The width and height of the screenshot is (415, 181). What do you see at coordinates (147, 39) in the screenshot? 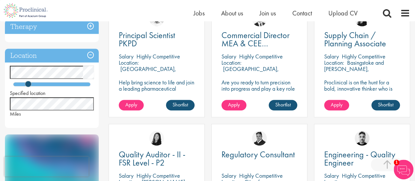
I see `span: Principal Scientist PKPD` at bounding box center [147, 39].